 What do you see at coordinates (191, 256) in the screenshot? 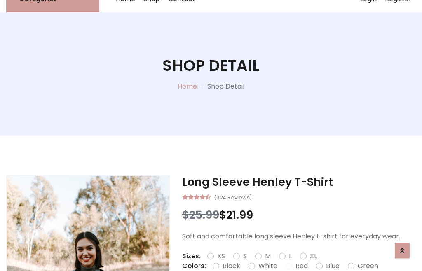
I see `p: Sizes:` at bounding box center [191, 256].